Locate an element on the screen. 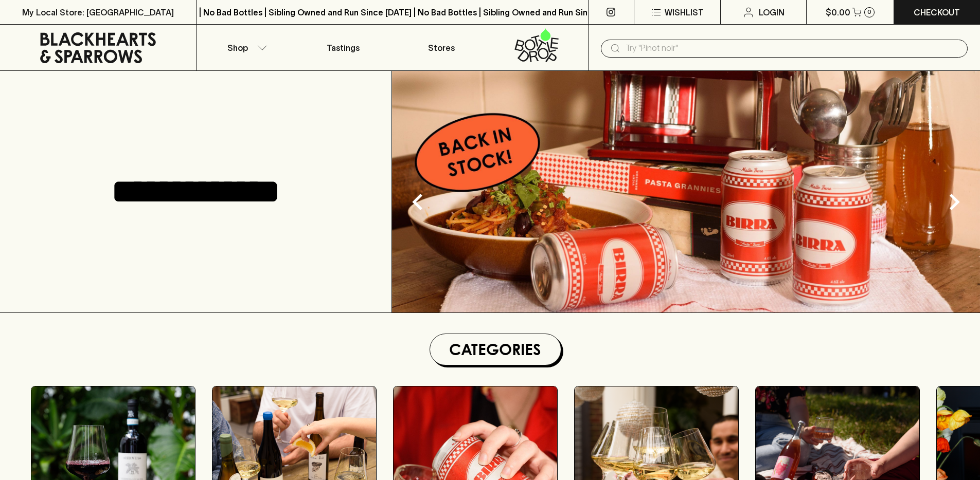 The width and height of the screenshot is (980, 480). button: Shop is located at coordinates (245, 47).